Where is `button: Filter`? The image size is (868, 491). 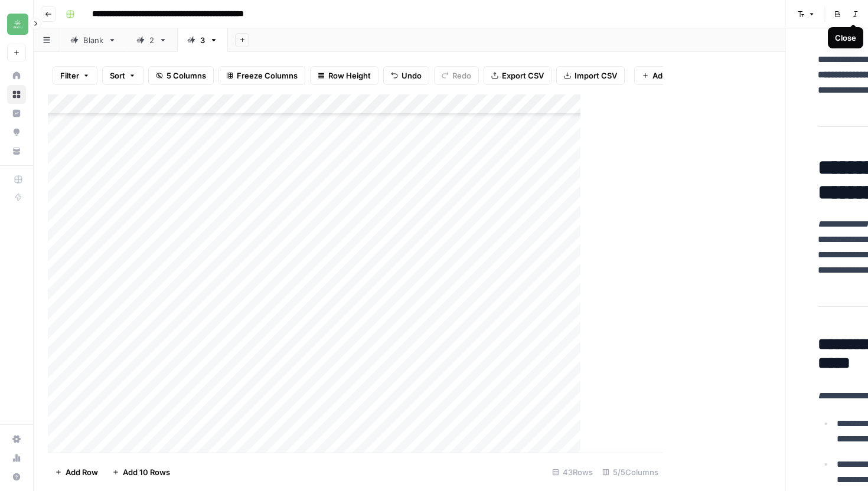 button: Filter is located at coordinates (75, 76).